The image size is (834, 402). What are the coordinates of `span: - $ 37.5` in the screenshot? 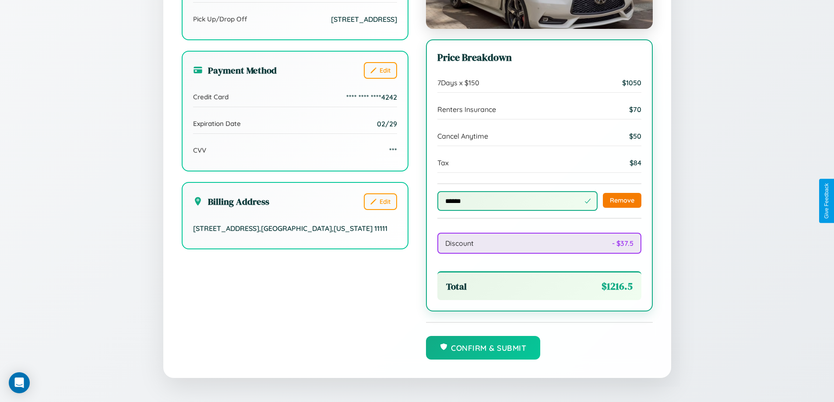 It's located at (622, 243).